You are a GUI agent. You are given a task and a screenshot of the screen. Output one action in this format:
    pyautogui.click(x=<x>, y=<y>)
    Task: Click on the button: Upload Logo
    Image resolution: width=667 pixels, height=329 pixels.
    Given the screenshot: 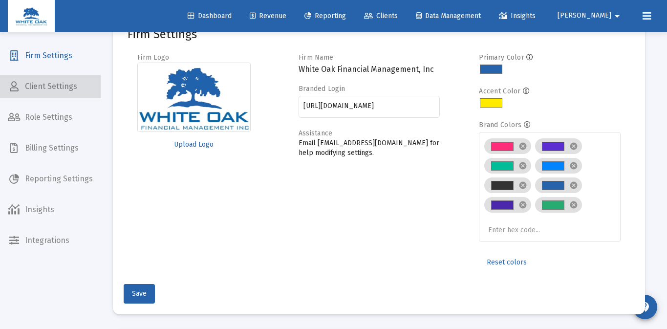 What is the action you would take?
    pyautogui.click(x=194, y=145)
    